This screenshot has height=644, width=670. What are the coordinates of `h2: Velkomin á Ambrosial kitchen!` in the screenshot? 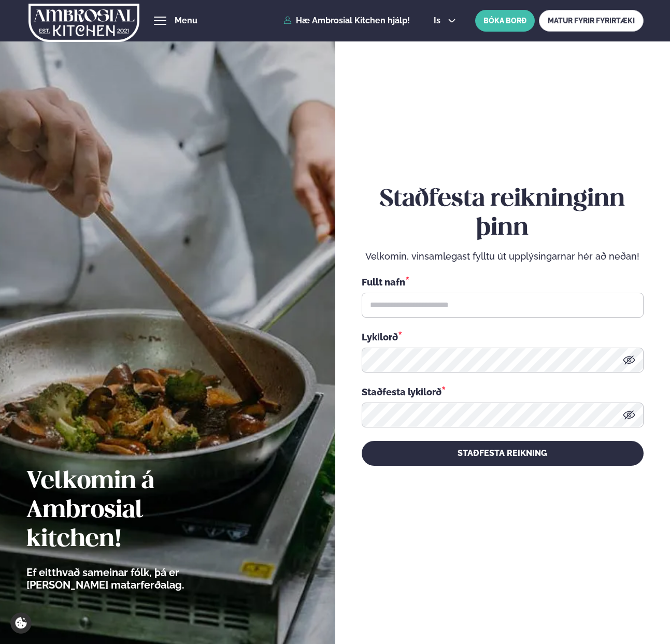 It's located at (134, 511).